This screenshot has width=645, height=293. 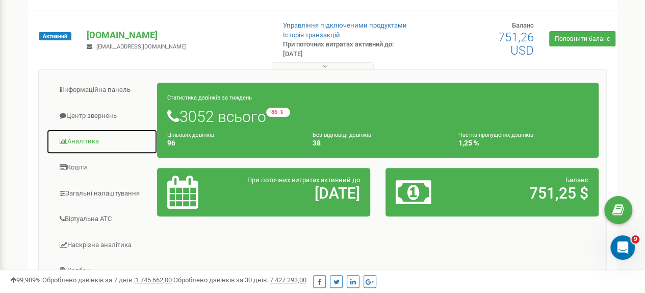 What do you see at coordinates (516, 44) in the screenshot?
I see `span: 751,26 USD` at bounding box center [516, 44].